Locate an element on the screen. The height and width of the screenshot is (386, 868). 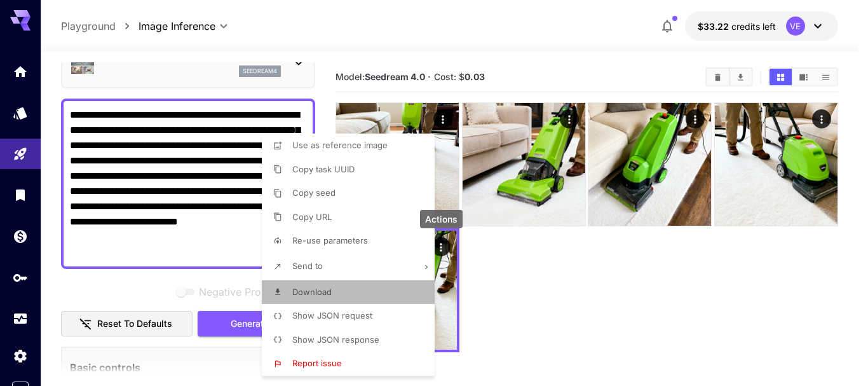
span: Show JSON request is located at coordinates (332, 315).